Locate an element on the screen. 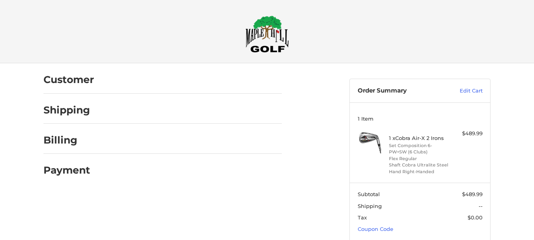 The width and height of the screenshot is (534, 240). li: Shaft Cobra Ultralite Steel is located at coordinates (419, 165).